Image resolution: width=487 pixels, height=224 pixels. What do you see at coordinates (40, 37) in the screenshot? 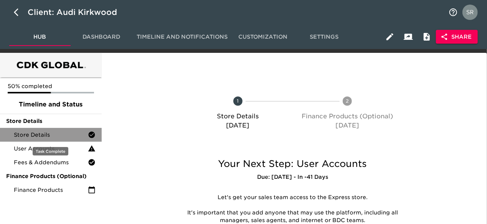
I see `span: Hub` at bounding box center [40, 37].